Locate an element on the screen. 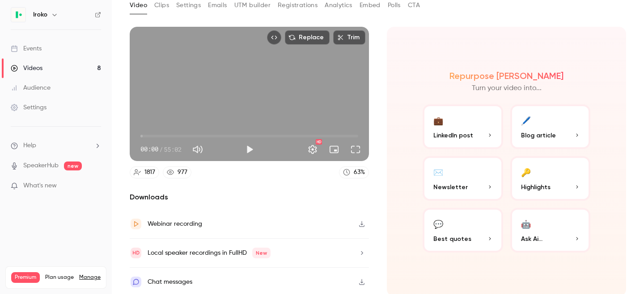 The height and width of the screenshot is (294, 644). span: Plan usage is located at coordinates (60, 278).